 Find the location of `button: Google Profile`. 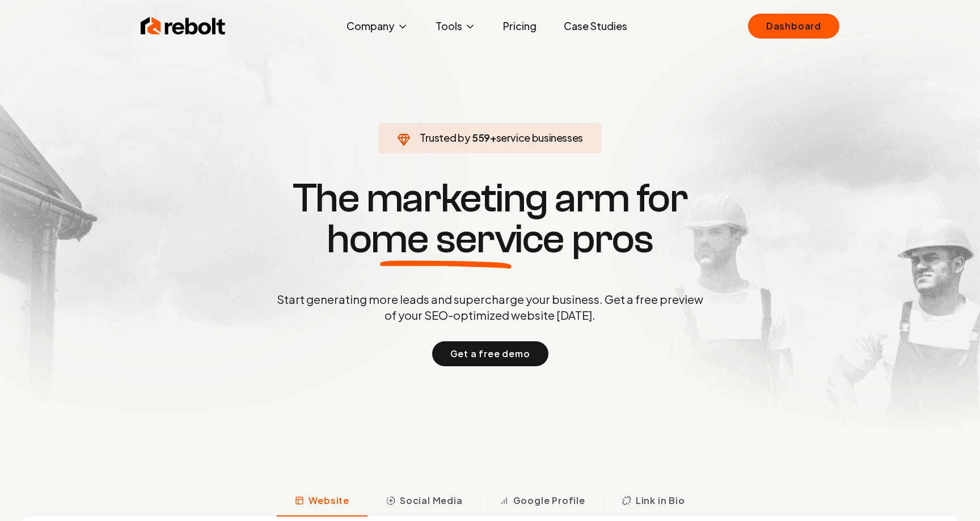

button: Google Profile is located at coordinates (542, 502).